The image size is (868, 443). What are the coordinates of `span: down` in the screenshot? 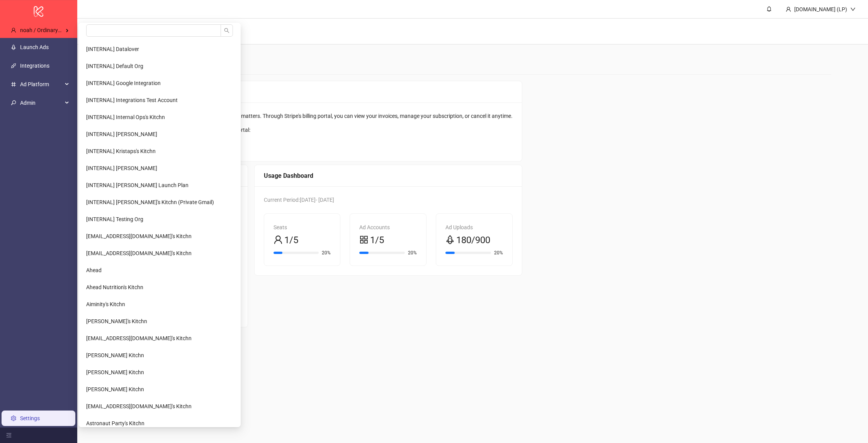 It's located at (852, 10).